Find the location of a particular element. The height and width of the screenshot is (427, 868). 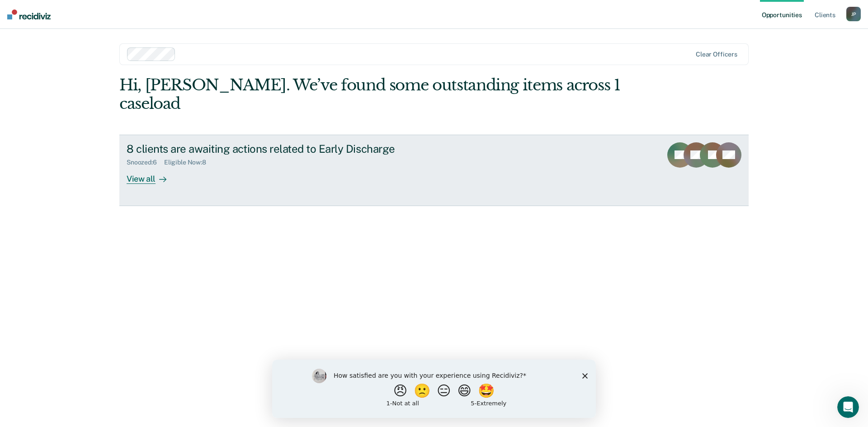

div: Eligible Now : 8 is located at coordinates (188, 162).